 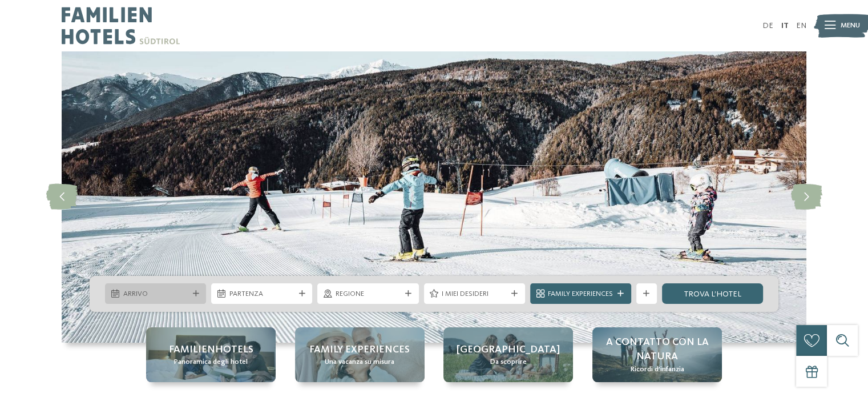 What do you see at coordinates (156, 294) in the screenshot?
I see `span: Arrivo` at bounding box center [156, 294].